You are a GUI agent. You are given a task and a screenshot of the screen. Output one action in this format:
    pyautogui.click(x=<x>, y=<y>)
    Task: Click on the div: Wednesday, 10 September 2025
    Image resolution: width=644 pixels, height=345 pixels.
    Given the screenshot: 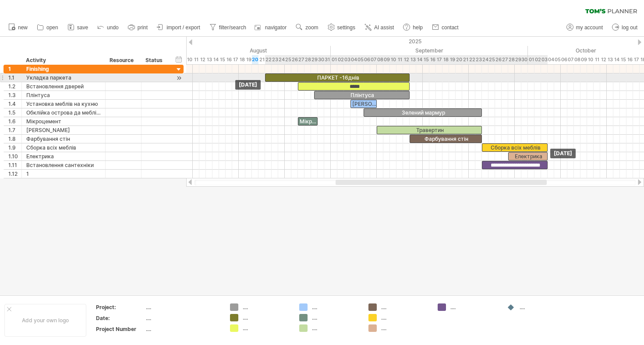 What is the action you would take?
    pyautogui.click(x=393, y=59)
    